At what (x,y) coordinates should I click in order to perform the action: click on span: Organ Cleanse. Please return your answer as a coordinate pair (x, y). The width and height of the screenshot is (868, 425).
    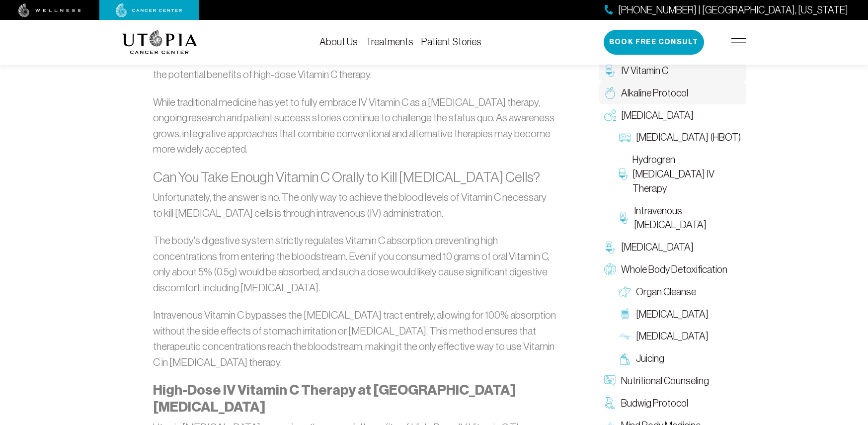
    Looking at the image, I should click on (666, 292).